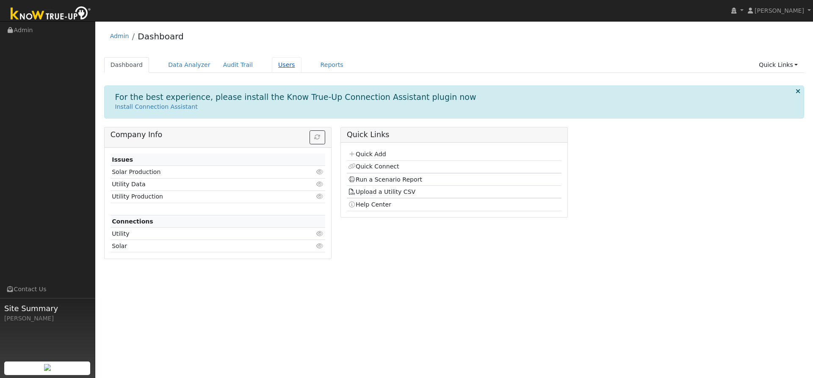  Describe the element at coordinates (218, 135) in the screenshot. I see `h5: Company Info` at that location.